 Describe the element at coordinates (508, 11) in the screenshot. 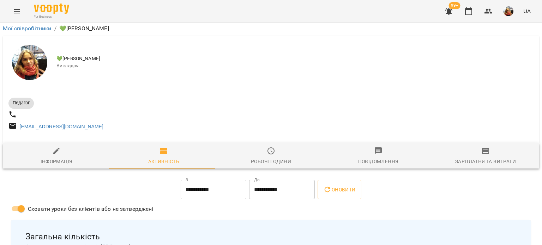

I see `img: edc150b1e3960c0f40dc8d3aa1737096.jpeg` at that location.